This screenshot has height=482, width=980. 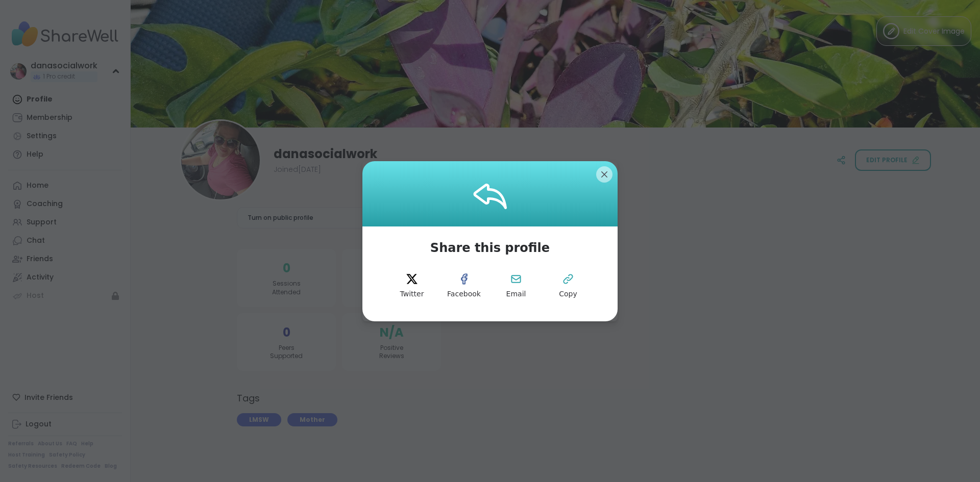 What do you see at coordinates (516, 286) in the screenshot?
I see `a: Email` at bounding box center [516, 286].